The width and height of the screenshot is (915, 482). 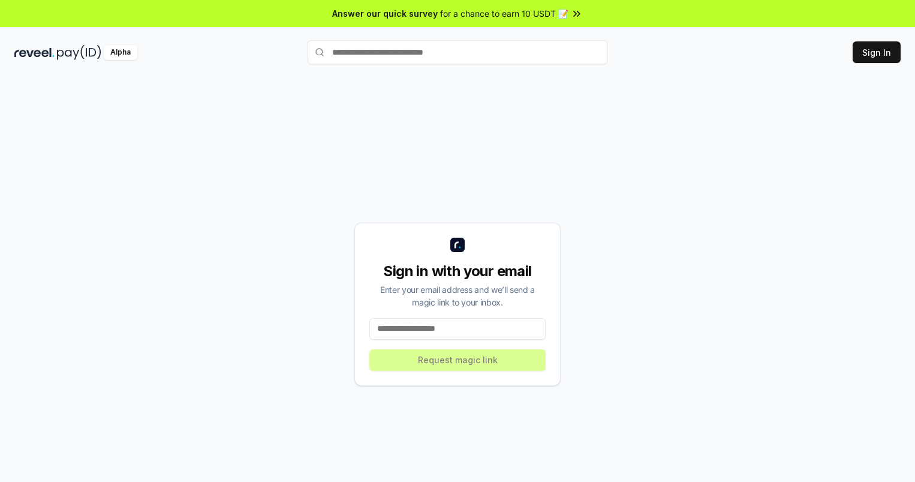 I want to click on div: Sign in with your email, so click(x=458, y=271).